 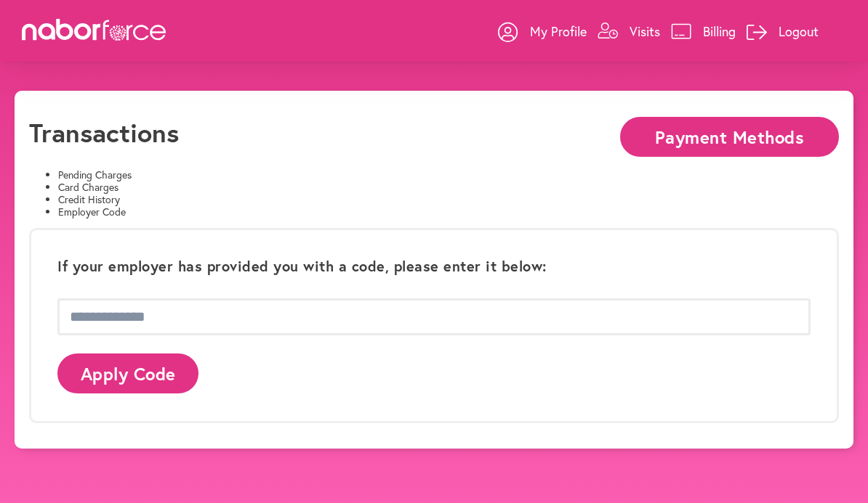 What do you see at coordinates (104, 132) in the screenshot?
I see `h1: Transactions` at bounding box center [104, 132].